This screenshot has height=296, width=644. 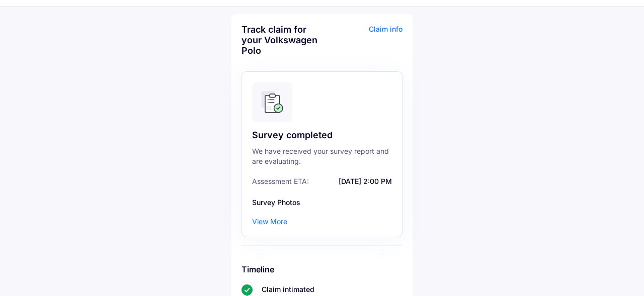 I want to click on div: Survey Photos, so click(x=322, y=203).